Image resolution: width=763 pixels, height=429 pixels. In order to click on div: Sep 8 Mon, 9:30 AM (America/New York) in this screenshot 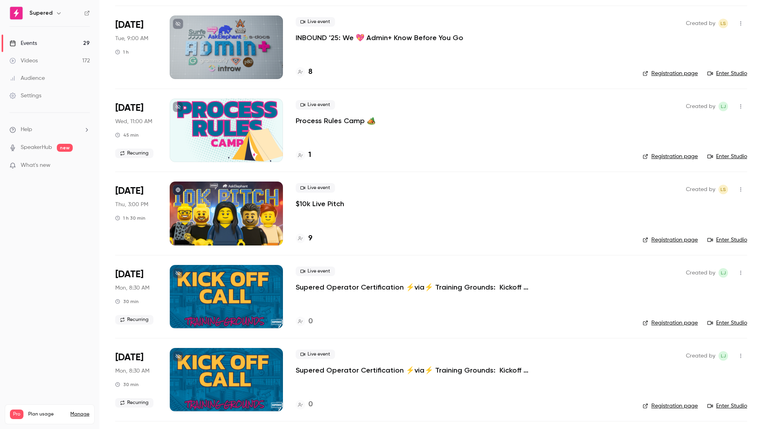, I will do `click(136, 380)`.